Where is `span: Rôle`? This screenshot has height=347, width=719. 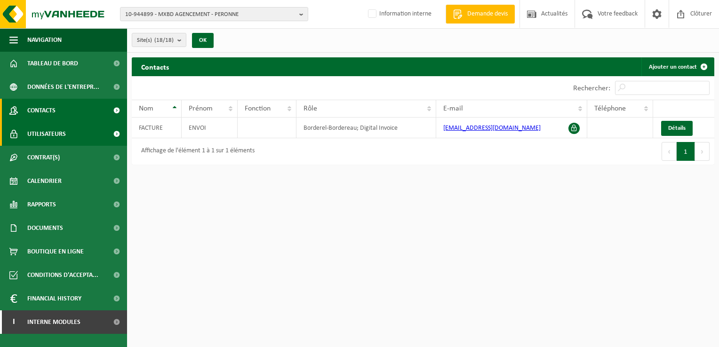 span: Rôle is located at coordinates (310, 109).